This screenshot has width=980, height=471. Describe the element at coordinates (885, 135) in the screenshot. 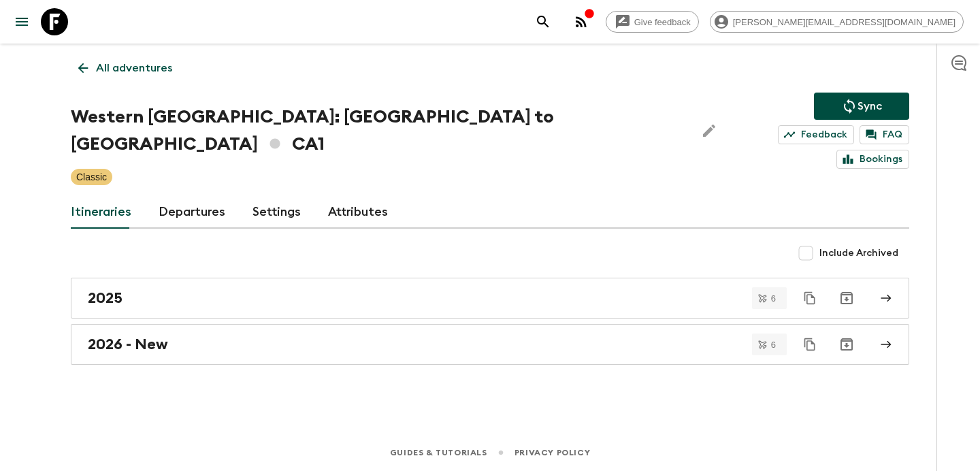

I see `a: FAQ` at that location.